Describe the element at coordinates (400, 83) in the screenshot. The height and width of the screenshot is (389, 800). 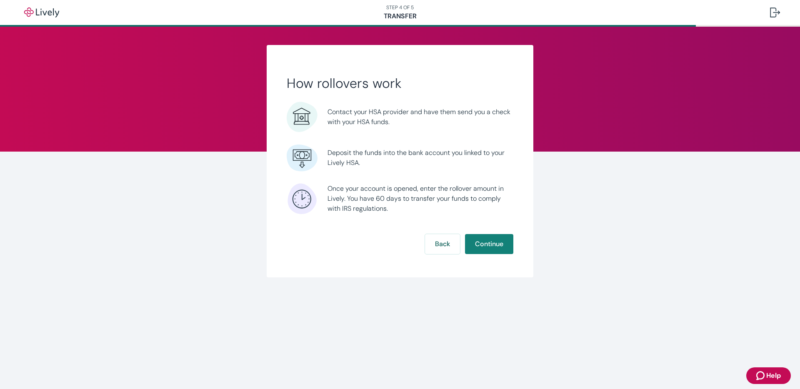
I see `h2: How rollovers work` at that location.